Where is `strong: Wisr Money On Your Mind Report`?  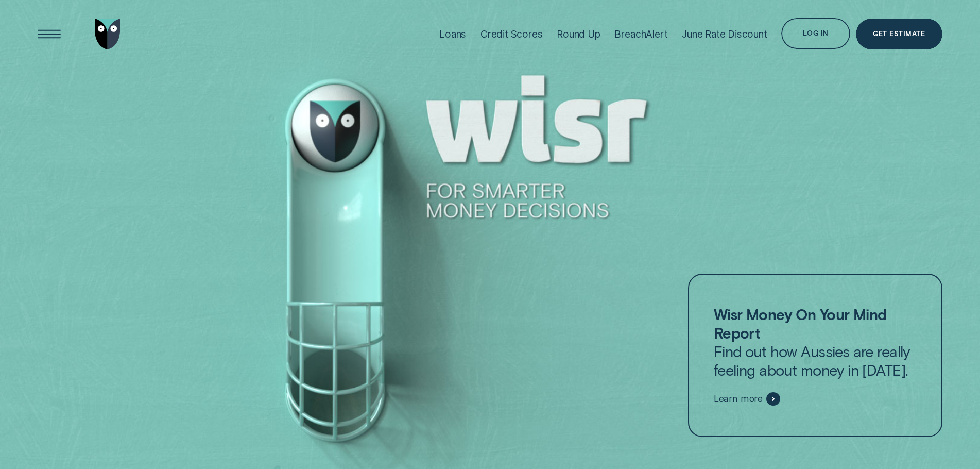 strong: Wisr Money On Your Mind Report is located at coordinates (800, 323).